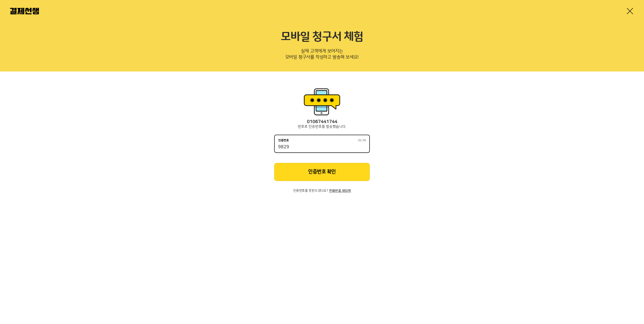  What do you see at coordinates (322, 122) in the screenshot?
I see `p: 01067441744` at bounding box center [322, 122].